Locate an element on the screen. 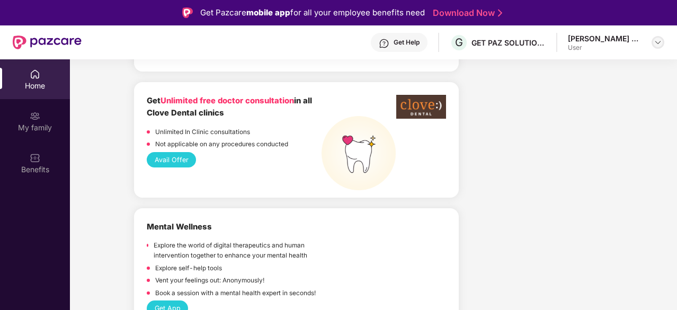 The width and height of the screenshot is (677, 310). p: Book a session with a mental health expert in seconds! is located at coordinates (235, 293).